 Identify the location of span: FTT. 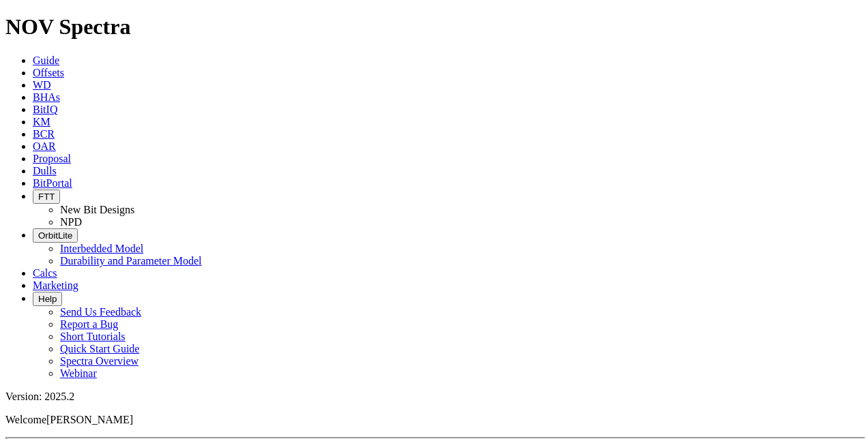
(46, 196).